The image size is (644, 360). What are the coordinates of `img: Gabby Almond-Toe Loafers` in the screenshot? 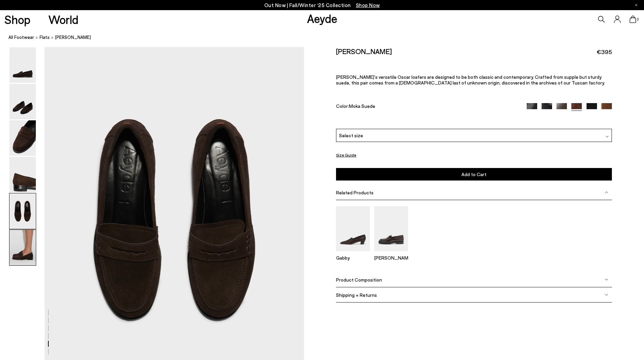 It's located at (352, 228).